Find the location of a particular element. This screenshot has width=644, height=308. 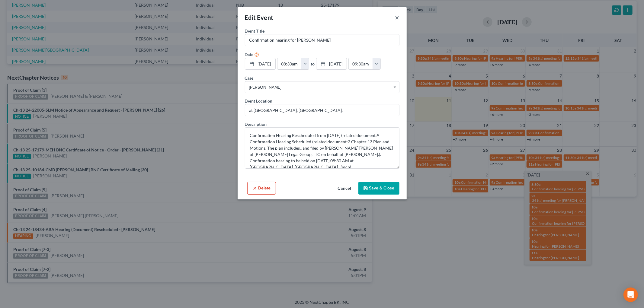

div: Open Intercom Messenger is located at coordinates (631, 294).